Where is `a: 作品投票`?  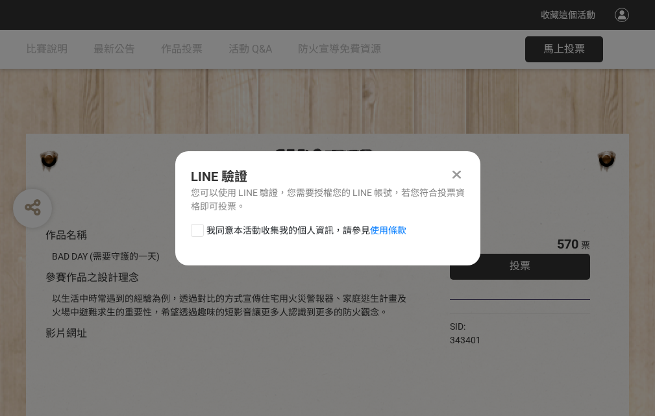
a: 作品投票 is located at coordinates (182, 49).